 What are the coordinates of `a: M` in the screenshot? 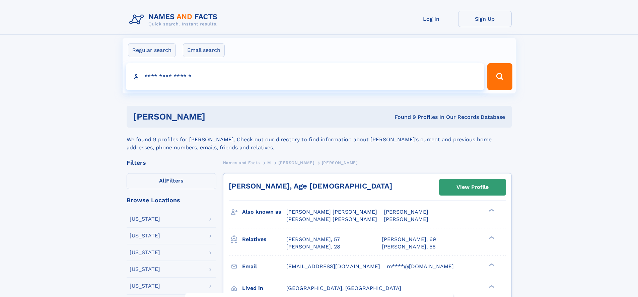 It's located at (269, 163).